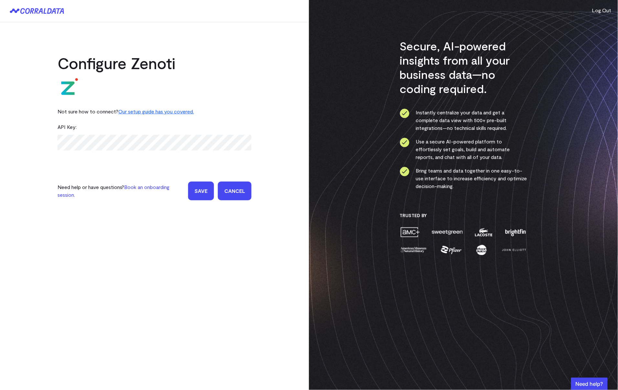 The width and height of the screenshot is (618, 390). What do you see at coordinates (410, 232) in the screenshot?
I see `img: amc-0b11a8f1.png` at bounding box center [410, 232].